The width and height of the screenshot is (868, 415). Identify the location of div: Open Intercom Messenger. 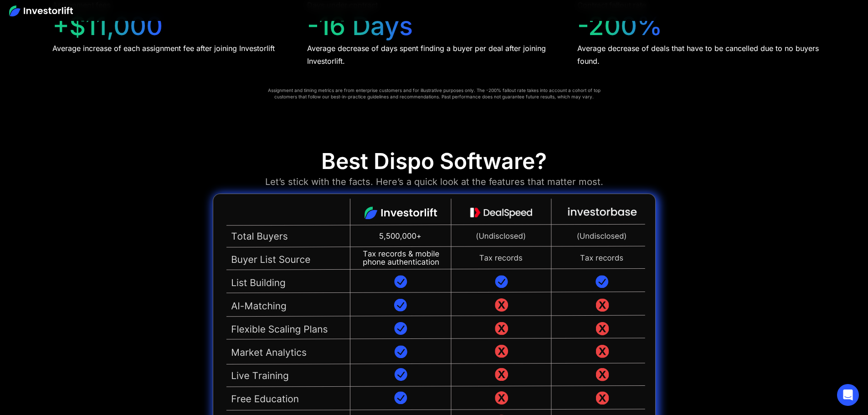
(848, 395).